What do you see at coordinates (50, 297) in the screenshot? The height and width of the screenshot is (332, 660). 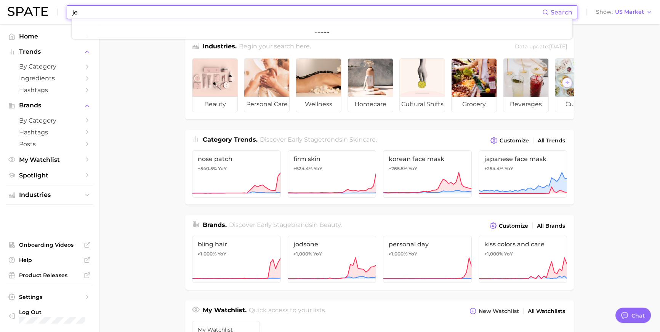 I see `a: Settings` at bounding box center [50, 297].